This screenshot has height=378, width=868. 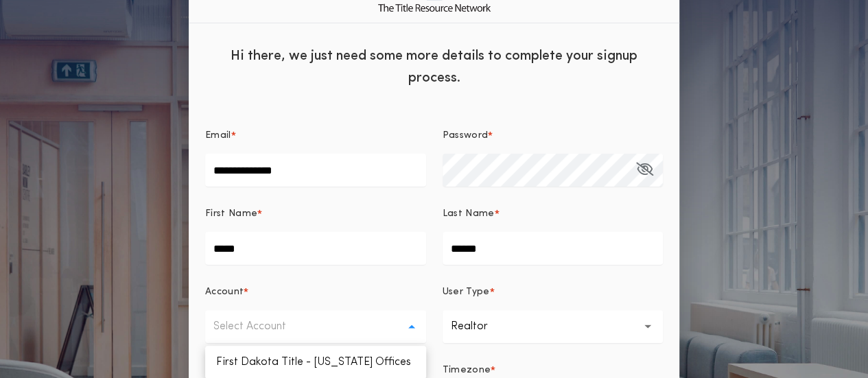 What do you see at coordinates (480, 326) in the screenshot?
I see `p: Realtor` at bounding box center [480, 326].